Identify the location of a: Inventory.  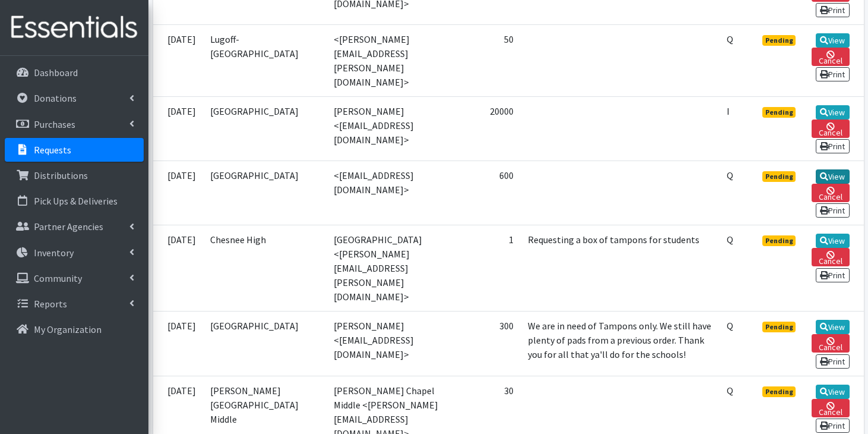
(74, 253).